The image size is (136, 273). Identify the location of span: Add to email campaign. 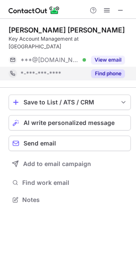
(57, 164).